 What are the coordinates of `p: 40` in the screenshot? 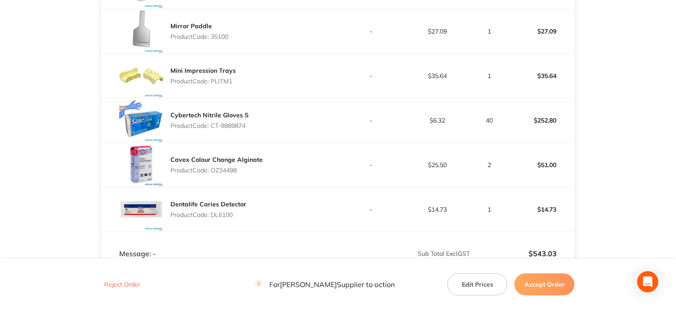 It's located at (490, 121).